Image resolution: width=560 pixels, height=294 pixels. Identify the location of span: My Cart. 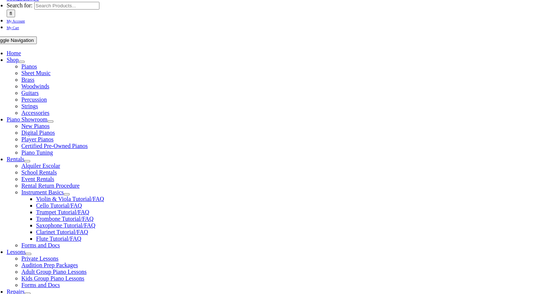
(13, 28).